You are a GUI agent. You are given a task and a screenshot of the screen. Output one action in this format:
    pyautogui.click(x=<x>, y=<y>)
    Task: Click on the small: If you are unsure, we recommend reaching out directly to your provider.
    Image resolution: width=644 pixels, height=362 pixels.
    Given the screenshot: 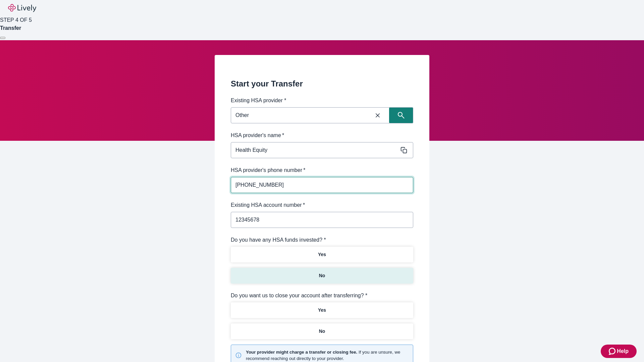 What is the action you would take?
    pyautogui.click(x=327, y=355)
    